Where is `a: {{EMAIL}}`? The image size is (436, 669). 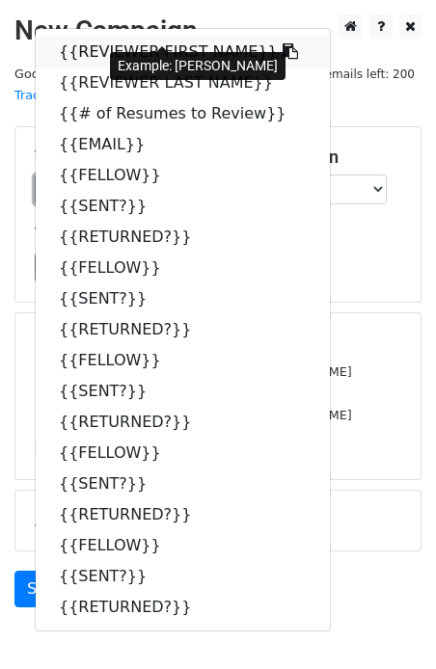 a: {{EMAIL}} is located at coordinates (182, 145).